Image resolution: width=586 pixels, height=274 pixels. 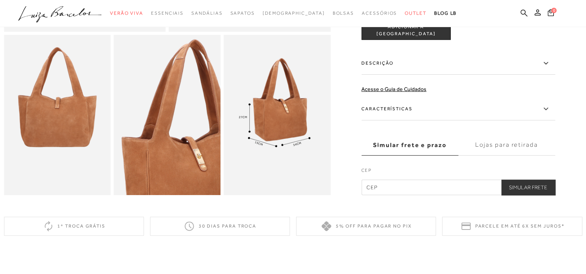 I want to click on div: 30 dias para troca, so click(x=220, y=226).